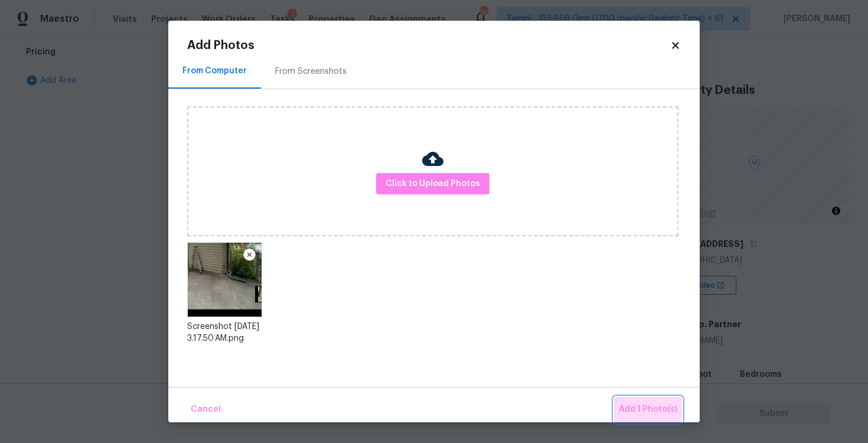  Describe the element at coordinates (433, 183) in the screenshot. I see `button: Click to Upload Photos` at that location.